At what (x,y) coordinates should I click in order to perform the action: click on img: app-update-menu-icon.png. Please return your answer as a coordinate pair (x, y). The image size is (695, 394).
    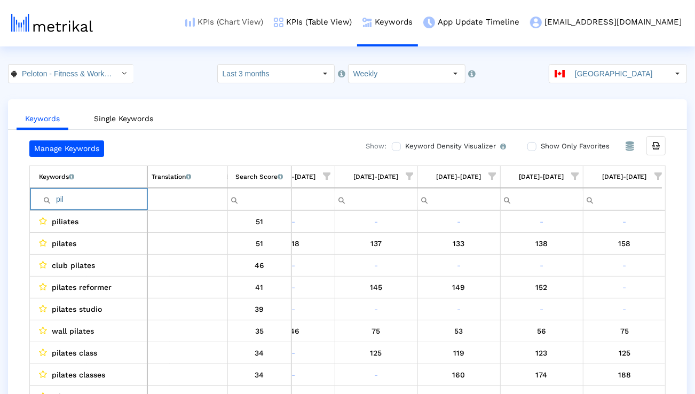
    Looking at the image, I should click on (429, 22).